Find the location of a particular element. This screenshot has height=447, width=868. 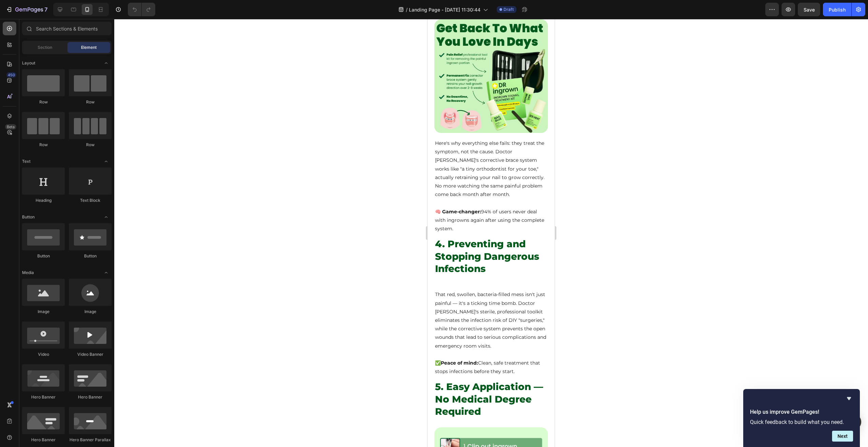

input: Search Sections & Elements is located at coordinates (67, 28).